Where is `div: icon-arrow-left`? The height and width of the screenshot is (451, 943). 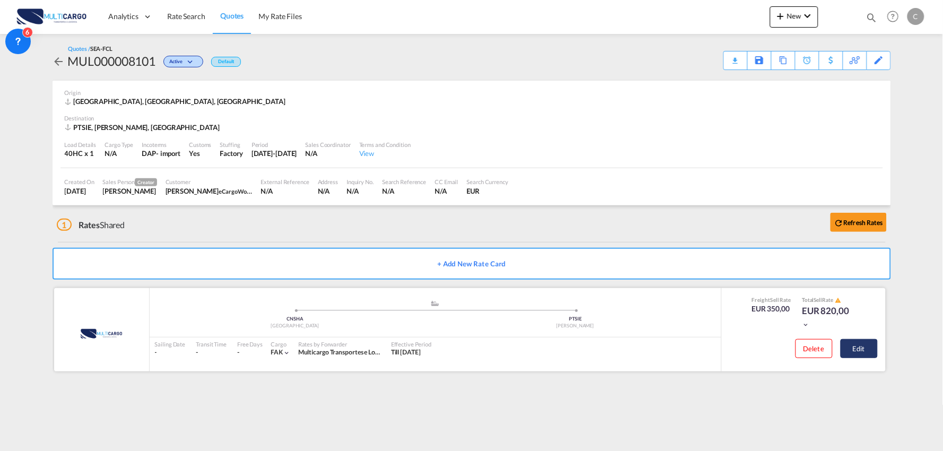 div: icon-arrow-left is located at coordinates (60, 61).